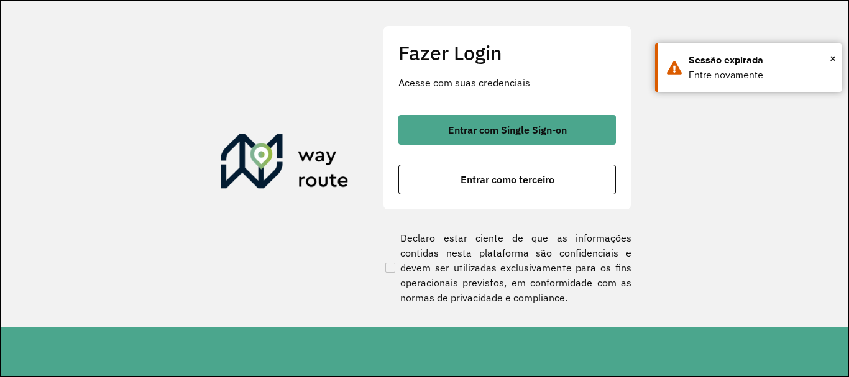 The width and height of the screenshot is (849, 377). What do you see at coordinates (507, 268) in the screenshot?
I see `label: Declaro estar ciente de que as informações contidas nesta plataforma são confidenciais e devem se...` at bounding box center [507, 268].